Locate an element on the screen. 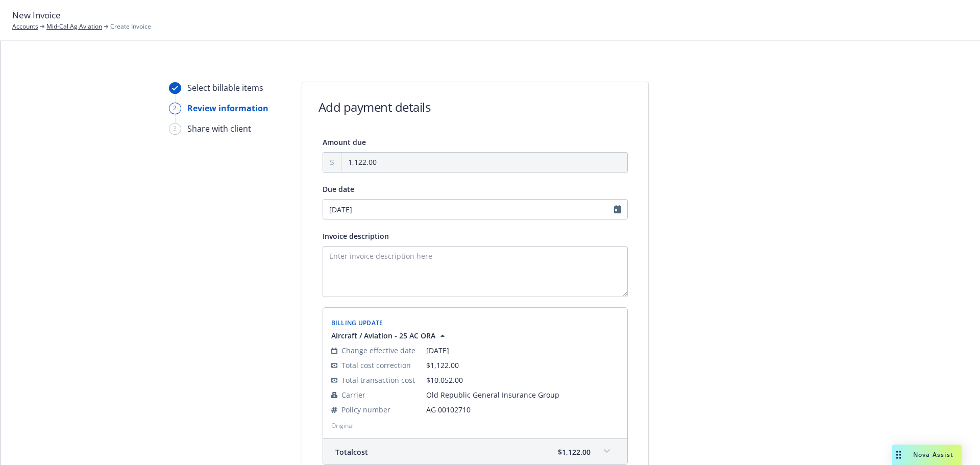 Image resolution: width=980 pixels, height=465 pixels. div: Review information is located at coordinates (228, 109).